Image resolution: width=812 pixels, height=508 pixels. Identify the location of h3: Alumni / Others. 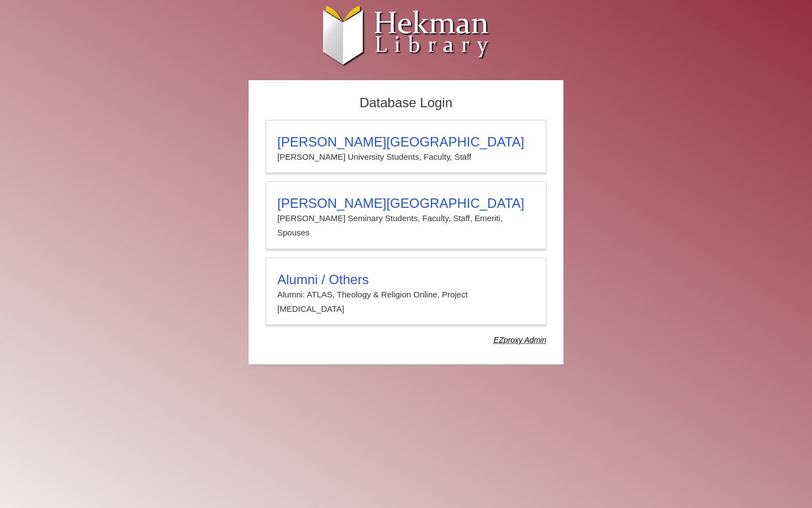
(406, 280).